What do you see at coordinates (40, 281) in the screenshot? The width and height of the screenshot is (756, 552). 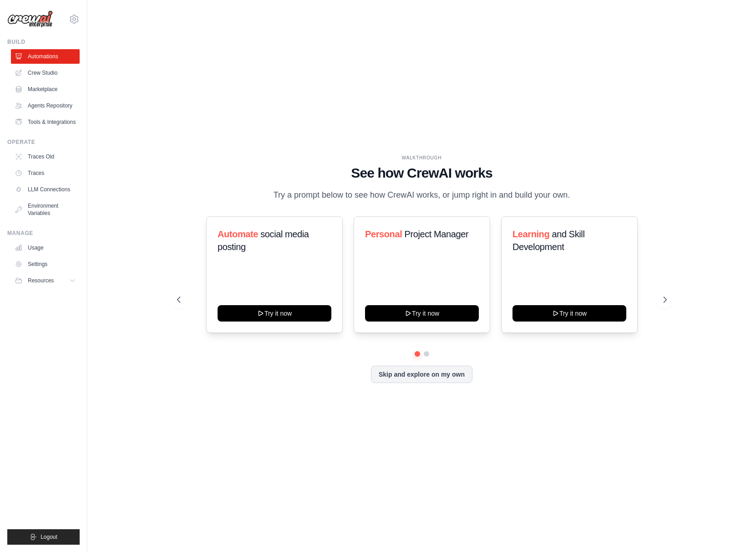 I see `span: Resources` at bounding box center [40, 281].